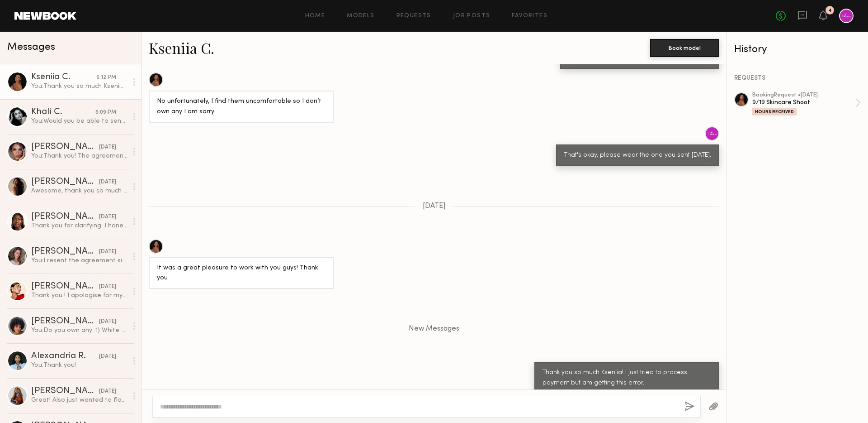 Image resolution: width=868 pixels, height=423 pixels. I want to click on button: Book model, so click(685, 48).